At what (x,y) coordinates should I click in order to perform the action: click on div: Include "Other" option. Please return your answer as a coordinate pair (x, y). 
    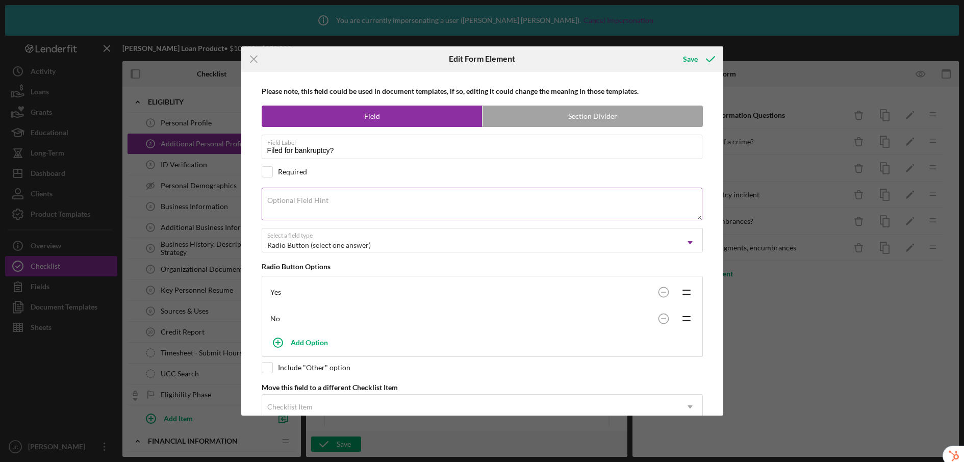
    Looking at the image, I should click on (314, 368).